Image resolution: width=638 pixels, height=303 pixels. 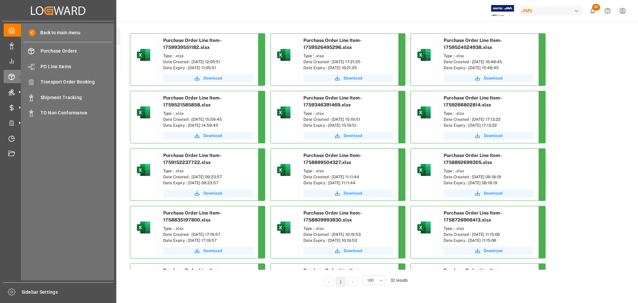 I want to click on span: Purchase Order Line Item-1759521585858.xlsx, so click(x=193, y=101).